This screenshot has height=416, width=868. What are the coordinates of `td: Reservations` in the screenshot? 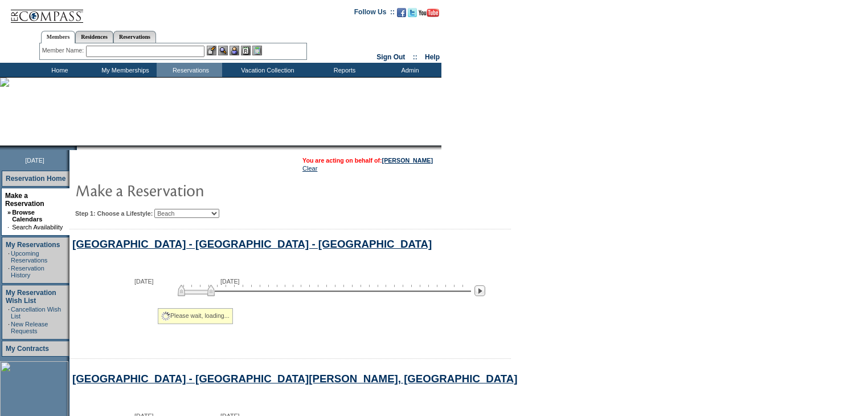 It's located at (189, 69).